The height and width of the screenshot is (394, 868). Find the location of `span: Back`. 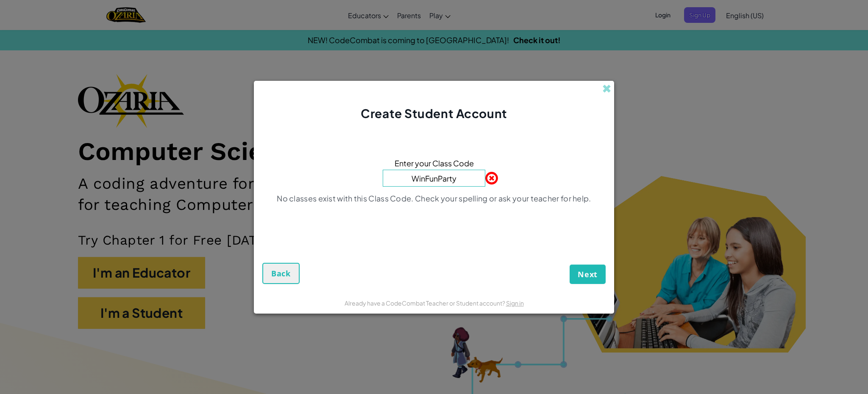

span: Back is located at coordinates (281, 273).